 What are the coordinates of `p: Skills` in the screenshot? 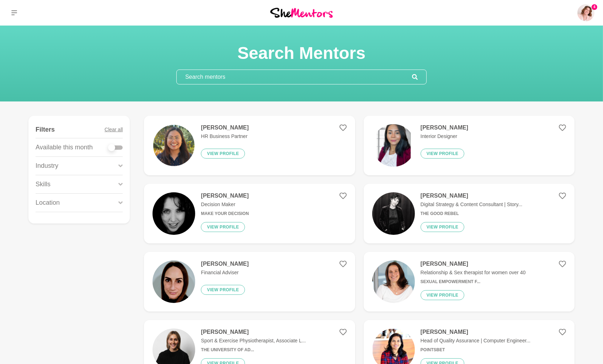 It's located at (43, 184).